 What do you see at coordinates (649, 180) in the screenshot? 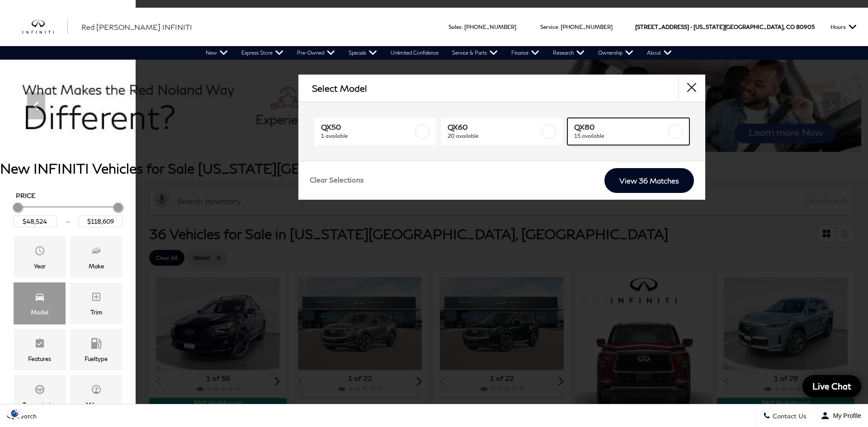
I see `a: View 36 Matches` at bounding box center [649, 180].